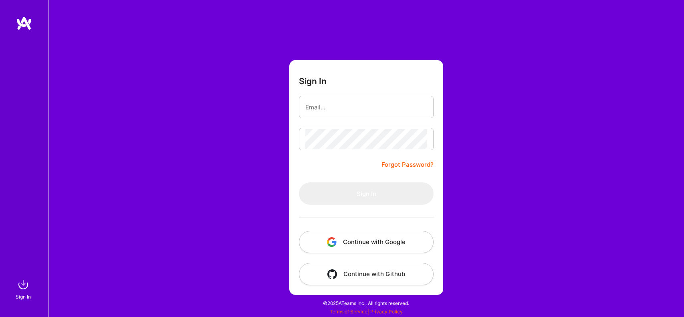 The height and width of the screenshot is (317, 684). Describe the element at coordinates (348, 311) in the screenshot. I see `a: Terms of Service` at that location.